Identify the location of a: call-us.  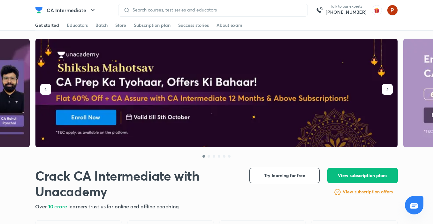
(319, 10).